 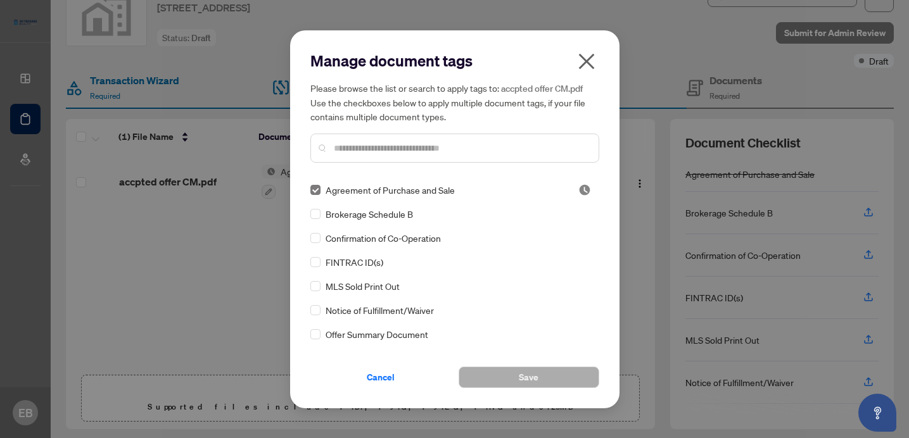 I want to click on button: Open asap, so click(x=877, y=413).